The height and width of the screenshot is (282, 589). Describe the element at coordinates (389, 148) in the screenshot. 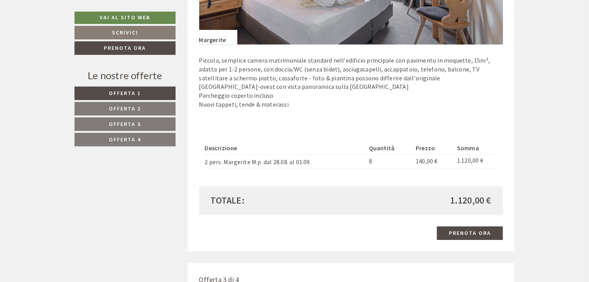

I see `th: Quantità` at that location.